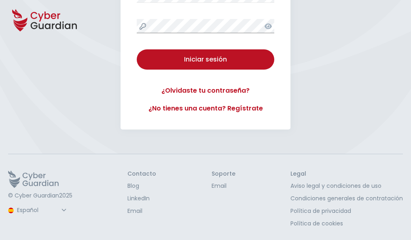 The image size is (411, 240). Describe the element at coordinates (206, 59) in the screenshot. I see `div: Iniciar sesión` at that location.